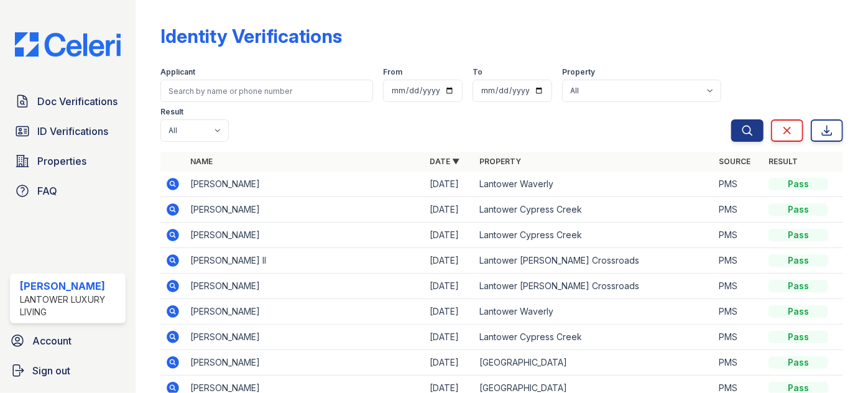 This screenshot has width=868, height=393. Describe the element at coordinates (67, 370) in the screenshot. I see `button: Sign out` at that location.